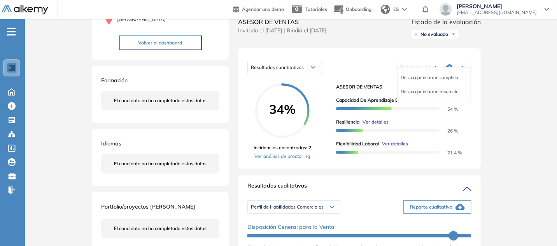 This screenshot has width=557, height=246. Describe the element at coordinates (405, 9) in the screenshot. I see `img: arrow` at that location.